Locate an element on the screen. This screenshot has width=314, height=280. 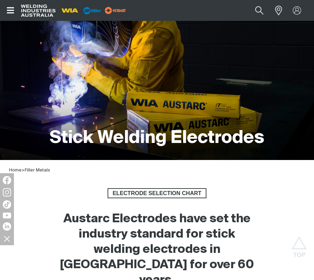
input: Product name or item number... is located at coordinates (255, 10).